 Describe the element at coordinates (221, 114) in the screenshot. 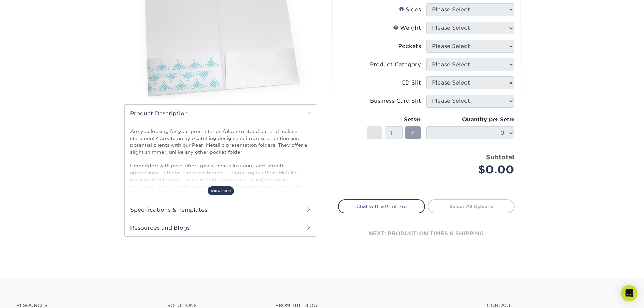

I see `h2: Product Description` at that location.